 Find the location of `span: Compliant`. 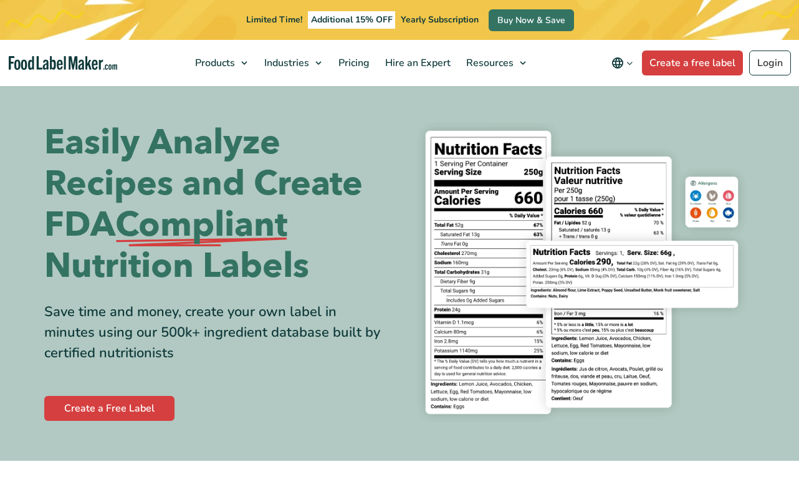

span: Compliant is located at coordinates (201, 225).